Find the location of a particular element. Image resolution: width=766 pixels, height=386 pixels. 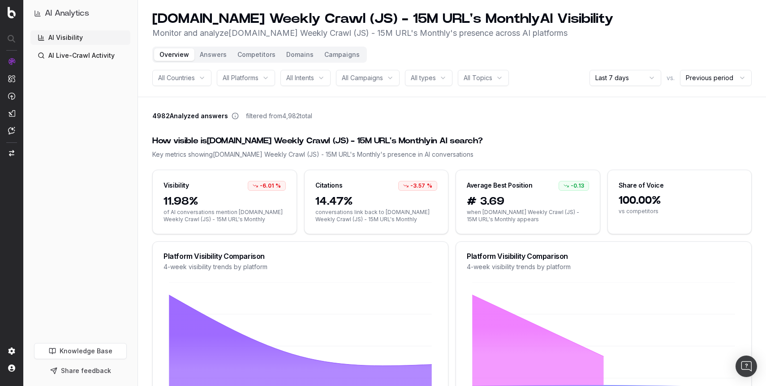

h1: AI Analytics is located at coordinates (67, 13).